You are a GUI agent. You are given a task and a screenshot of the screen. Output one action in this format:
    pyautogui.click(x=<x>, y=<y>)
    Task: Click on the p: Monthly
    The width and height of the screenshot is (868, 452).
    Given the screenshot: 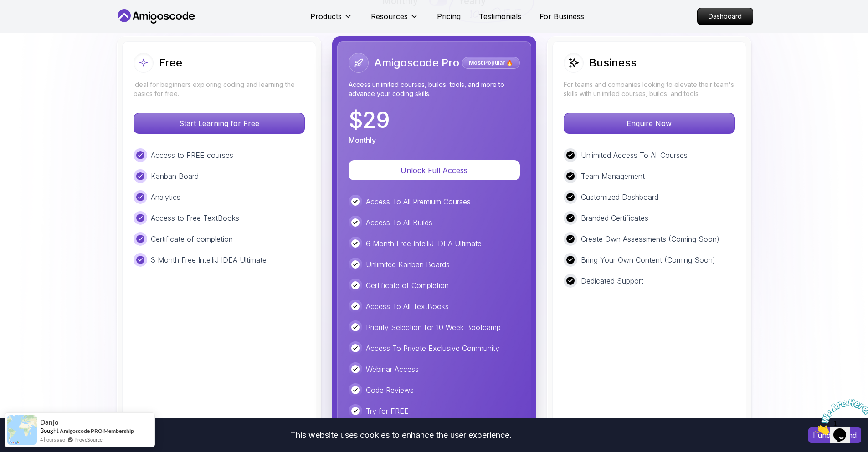 What is the action you would take?
    pyautogui.click(x=362, y=140)
    